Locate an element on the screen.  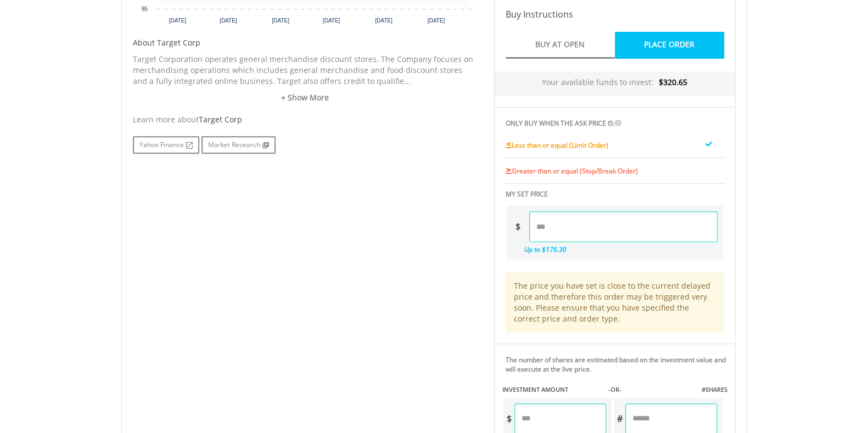
h5: About Target Corp is located at coordinates (305, 43).